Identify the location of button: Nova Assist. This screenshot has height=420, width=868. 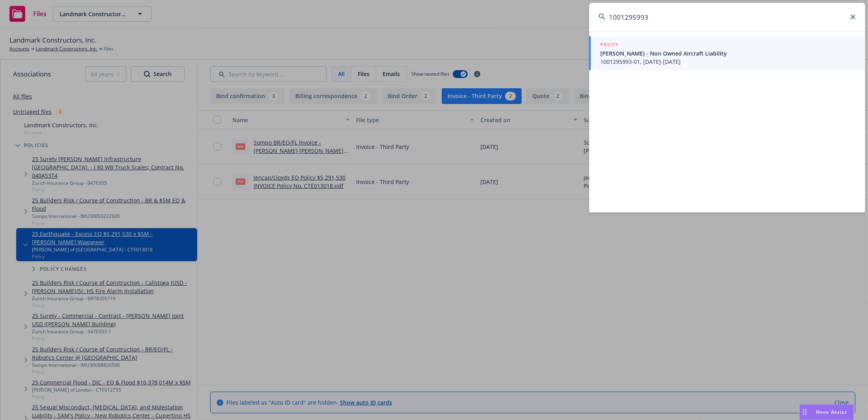
(826, 412).